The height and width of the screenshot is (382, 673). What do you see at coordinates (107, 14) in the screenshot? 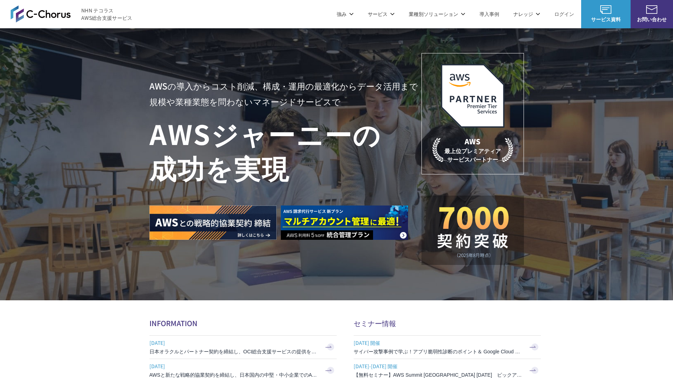
I see `span: NHN テコラス AWS総合支援サービス` at bounding box center [107, 14].